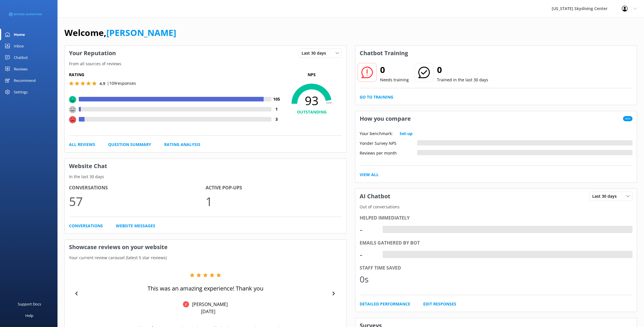  What do you see at coordinates (312, 74) in the screenshot?
I see `p: NPS` at bounding box center [312, 74].